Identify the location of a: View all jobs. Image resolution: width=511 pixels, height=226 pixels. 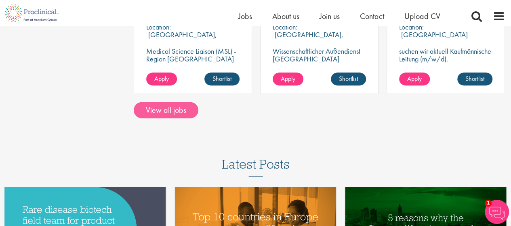
(166, 110).